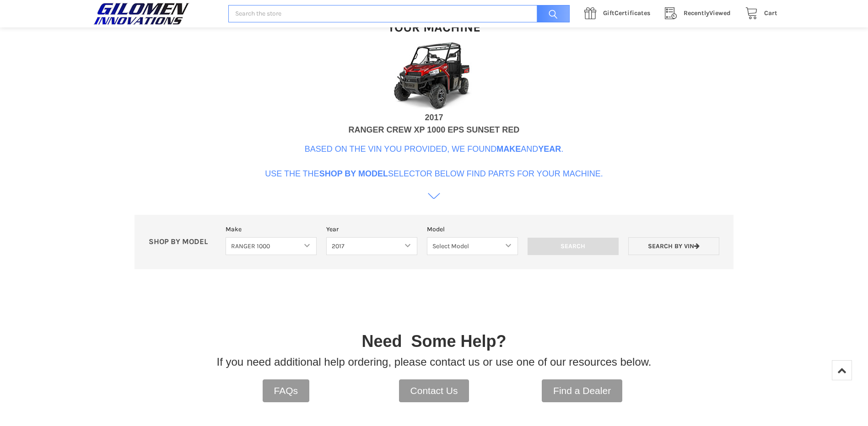 Image resolution: width=868 pixels, height=426 pixels. Describe the element at coordinates (472, 229) in the screenshot. I see `label: Model` at that location.